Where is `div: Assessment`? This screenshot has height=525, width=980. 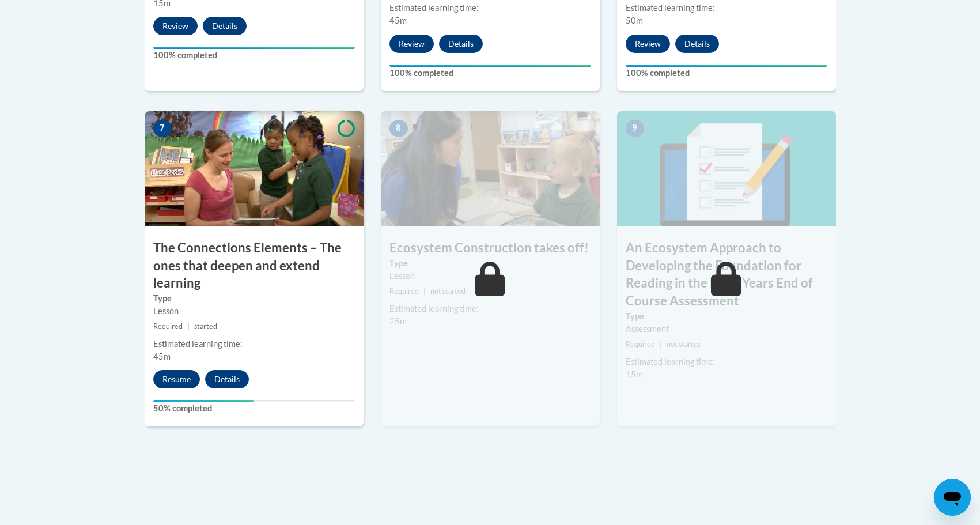
div: Assessment is located at coordinates (726, 329).